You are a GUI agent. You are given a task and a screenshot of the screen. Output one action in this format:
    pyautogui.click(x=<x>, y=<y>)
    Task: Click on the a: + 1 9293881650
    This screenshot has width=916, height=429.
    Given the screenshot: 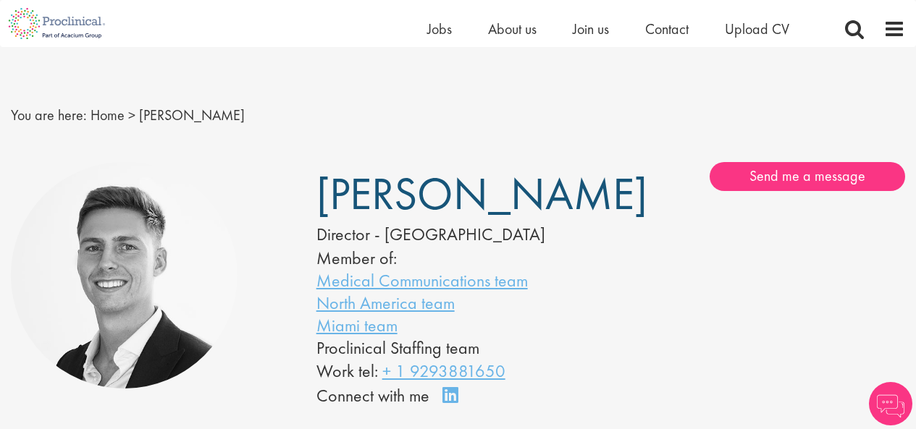 What is the action you would take?
    pyautogui.click(x=444, y=371)
    